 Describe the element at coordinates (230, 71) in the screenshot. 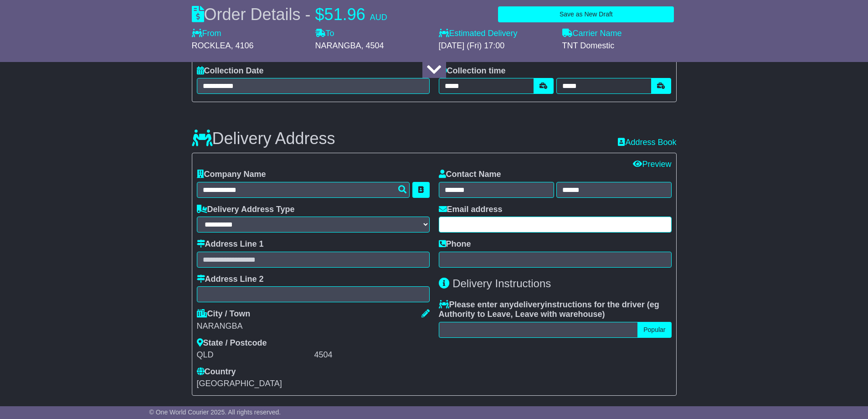

I see `label: Collection Date` at that location.